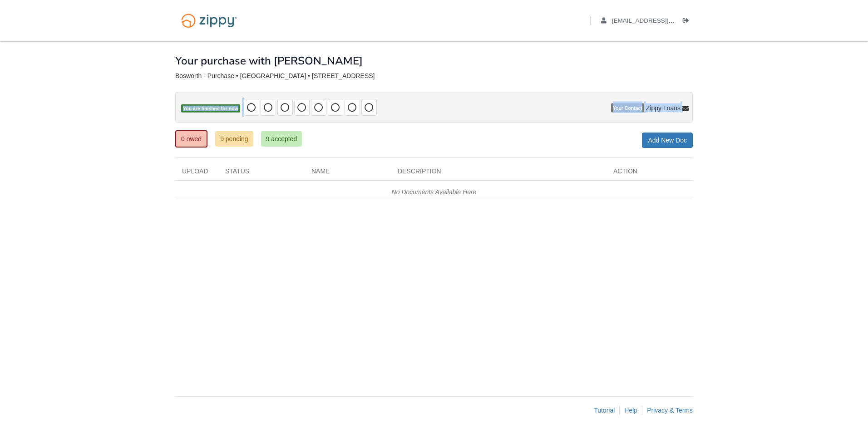  I want to click on em: No Documents Available Here, so click(434, 192).